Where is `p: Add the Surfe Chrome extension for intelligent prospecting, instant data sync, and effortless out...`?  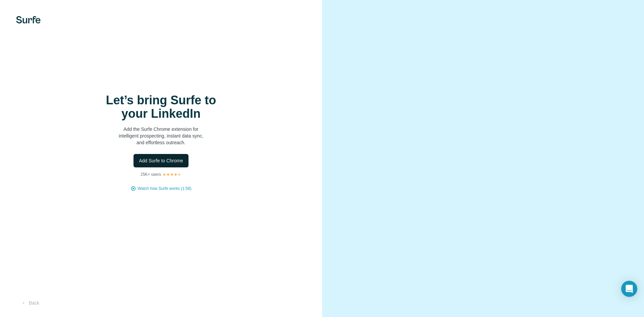
p: Add the Surfe Chrome extension for intelligent prospecting, instant data sync, and effortless out... is located at coordinates (161, 136).